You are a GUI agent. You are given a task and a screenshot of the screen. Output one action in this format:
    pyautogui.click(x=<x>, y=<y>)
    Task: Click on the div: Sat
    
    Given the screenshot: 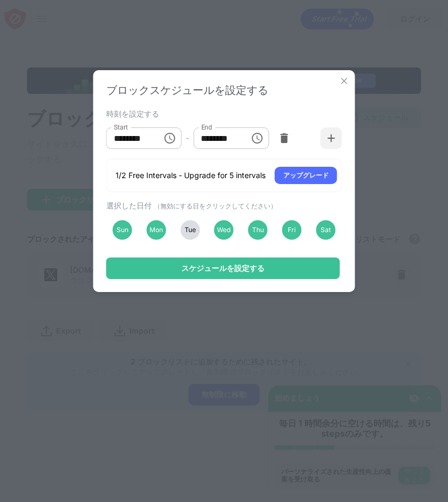 What is the action you would take?
    pyautogui.click(x=326, y=230)
    